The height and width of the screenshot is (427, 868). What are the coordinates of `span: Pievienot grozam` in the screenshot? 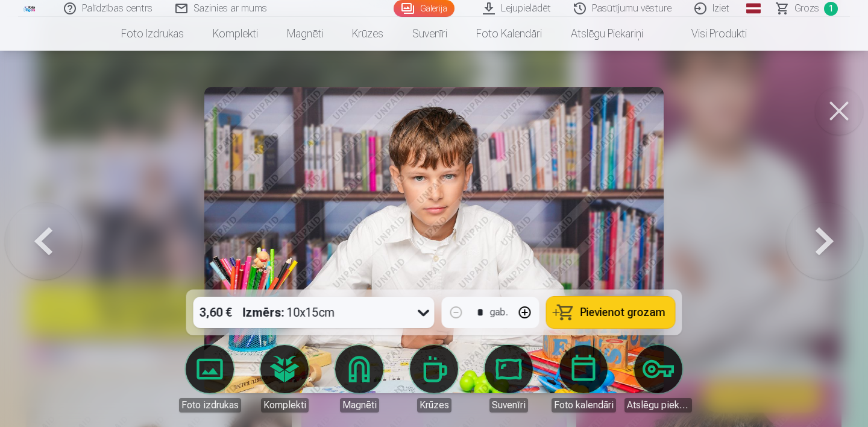 It's located at (623, 312).